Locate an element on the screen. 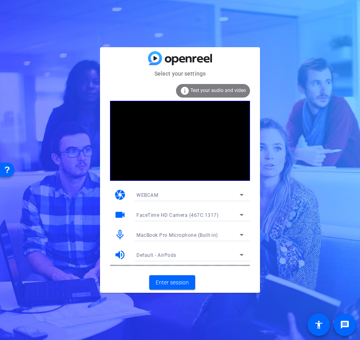 This screenshot has height=340, width=360. button: Enter session is located at coordinates (172, 282).